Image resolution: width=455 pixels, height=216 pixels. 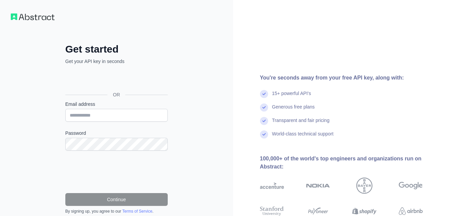 I want to click on img: accenture, so click(x=272, y=186).